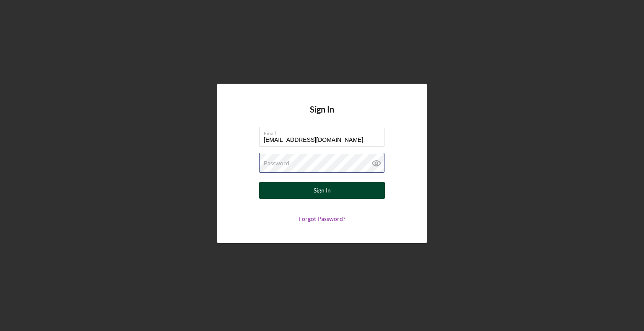 This screenshot has height=331, width=644. What do you see at coordinates (322, 191) in the screenshot?
I see `button: Sign In` at bounding box center [322, 191].